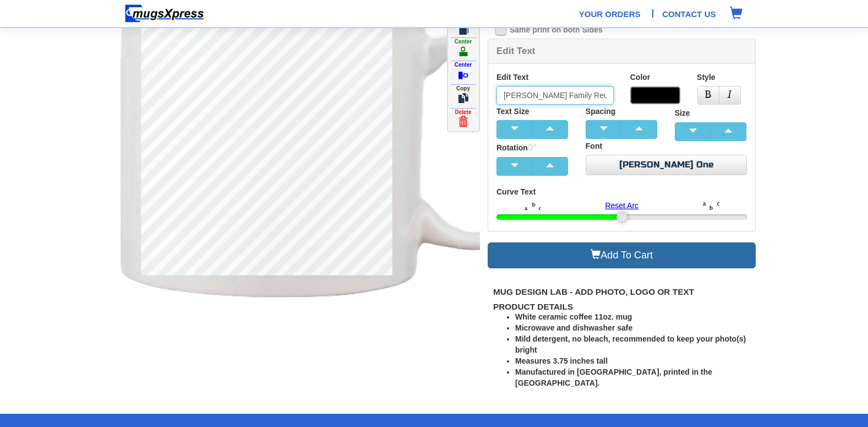 Image resolution: width=868 pixels, height=427 pixels. Describe the element at coordinates (512, 78) in the screenshot. I see `label: Edit Text` at that location.